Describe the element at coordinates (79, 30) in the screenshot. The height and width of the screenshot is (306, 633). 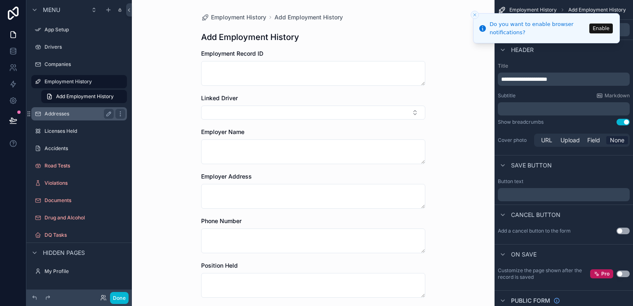
I see `a: App Setup` at that location.